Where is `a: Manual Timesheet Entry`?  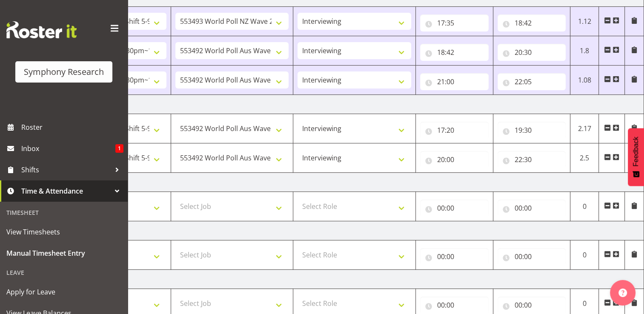
a: Manual Timesheet Entry is located at coordinates (64, 253).